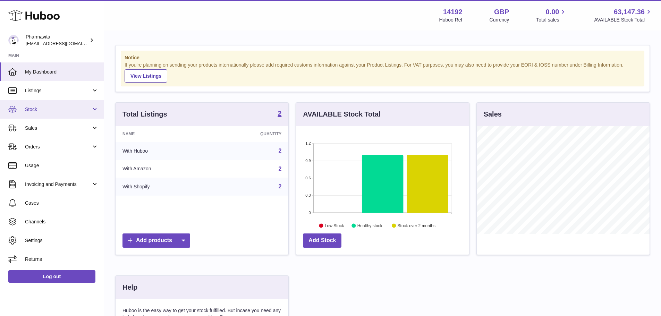 The height and width of the screenshot is (316, 661). Describe the element at coordinates (146, 76) in the screenshot. I see `a: View Listings` at that location.